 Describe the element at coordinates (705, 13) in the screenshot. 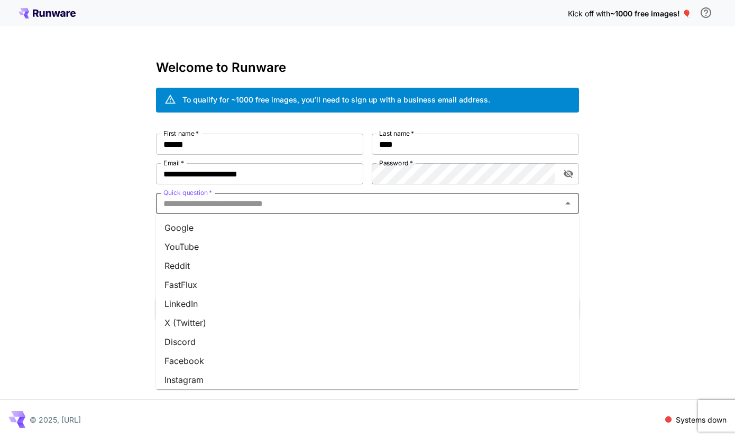

I see `button: In order to qualify for free credit, you need to sign up with a business email address and click ...` at that location.